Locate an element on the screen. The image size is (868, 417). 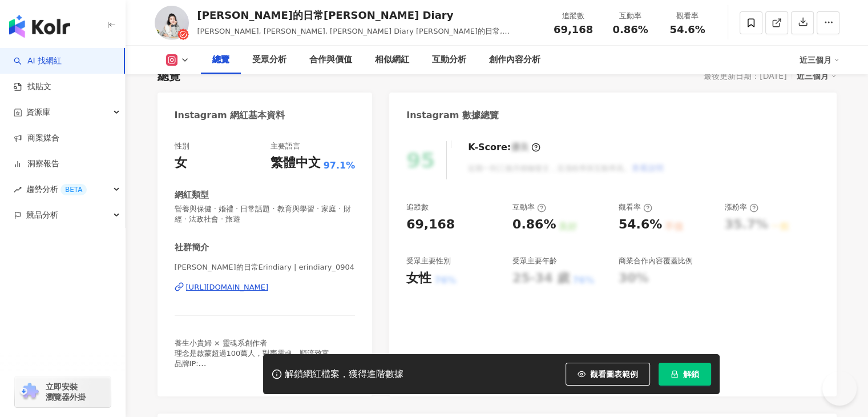
span: 69,168 is located at coordinates (573, 29).